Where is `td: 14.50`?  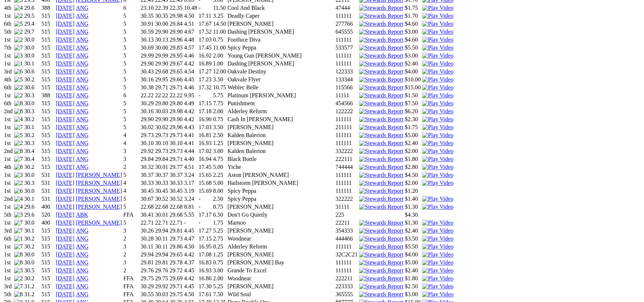
td: 14.50 is located at coordinates (219, 24).